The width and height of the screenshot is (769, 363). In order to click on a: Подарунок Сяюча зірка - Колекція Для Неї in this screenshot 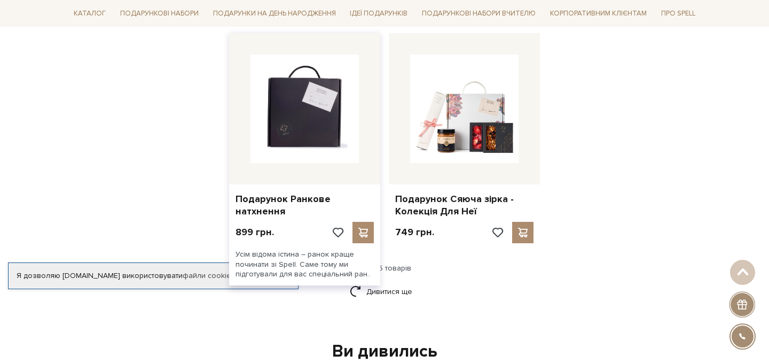, I will do `click(464, 205)`.